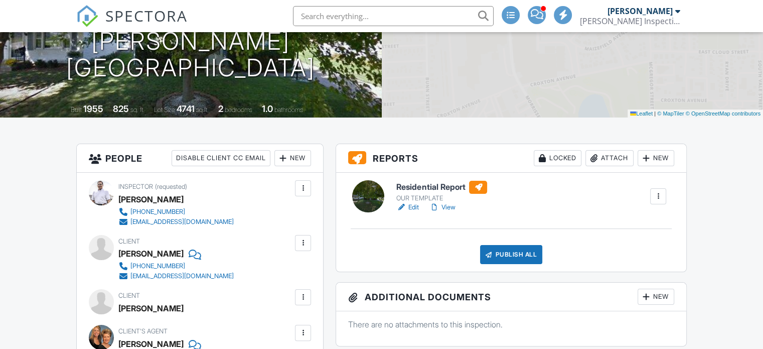 The image size is (763, 349). Describe the element at coordinates (164, 109) in the screenshot. I see `span: Lot Size` at that location.